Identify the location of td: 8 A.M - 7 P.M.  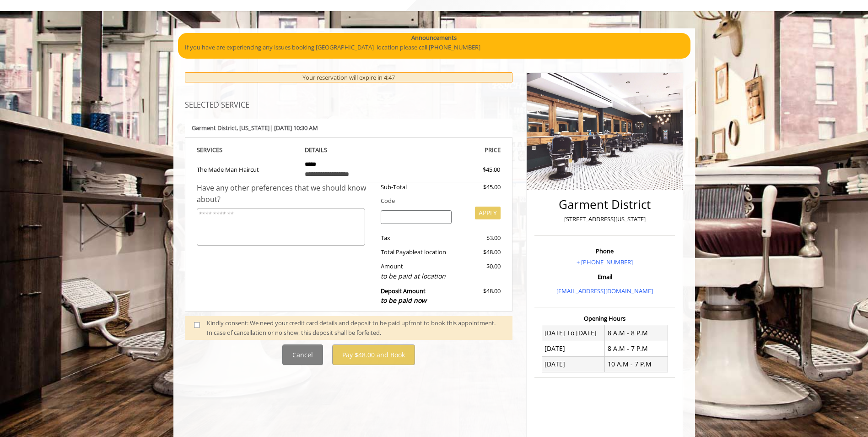
(636, 349).